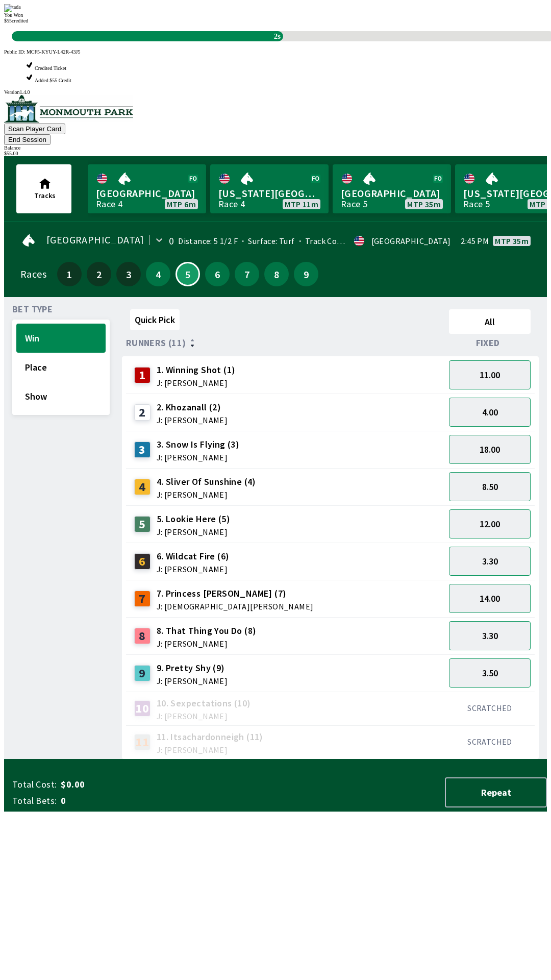 The height and width of the screenshot is (980, 551). What do you see at coordinates (16, 21) in the screenshot?
I see `span: $ 55 credited` at bounding box center [16, 21].